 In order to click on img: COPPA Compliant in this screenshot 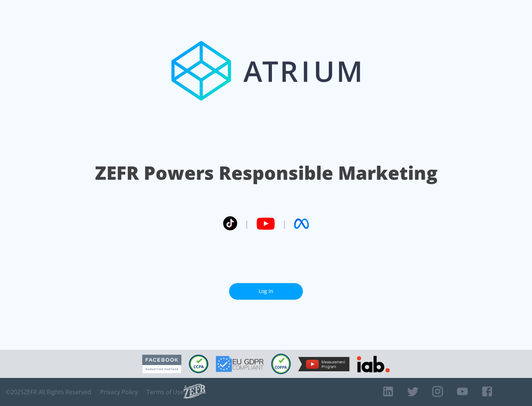, I will do `click(281, 364)`.